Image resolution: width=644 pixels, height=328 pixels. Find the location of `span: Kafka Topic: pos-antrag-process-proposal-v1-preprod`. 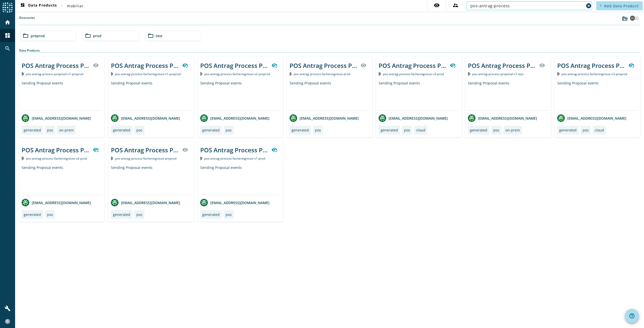

span: Kafka Topic: pos-antrag-process-proposal-v1-preprod is located at coordinates (55, 74).